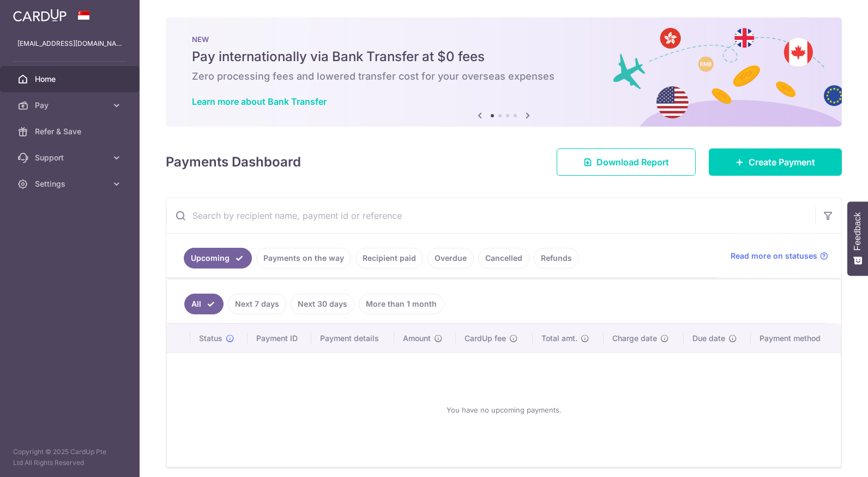 This screenshot has width=868, height=477. Describe the element at coordinates (774, 256) in the screenshot. I see `span: Read more on statuses` at that location.